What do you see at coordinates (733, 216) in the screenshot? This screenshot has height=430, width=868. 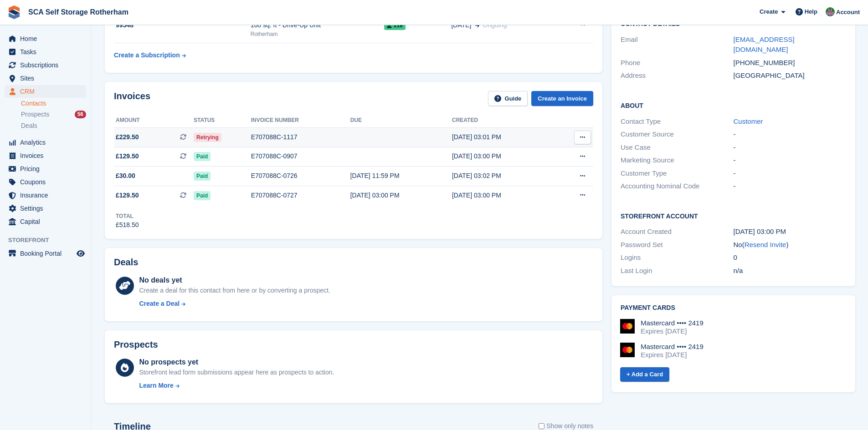 I see `h2: Storefront Account` at bounding box center [733, 216].